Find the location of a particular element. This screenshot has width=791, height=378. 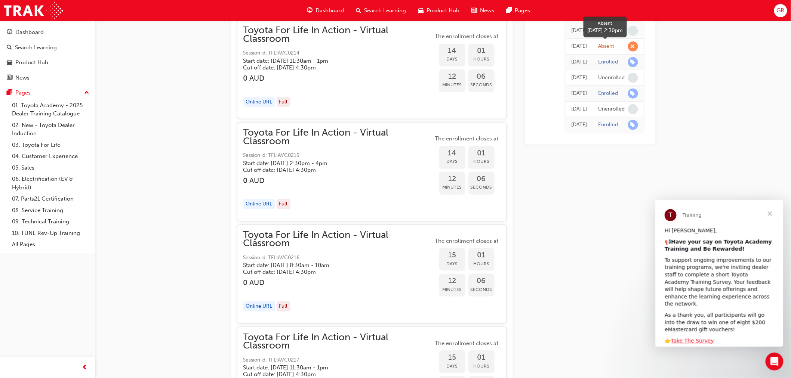

span: 06 is located at coordinates (482, 179).